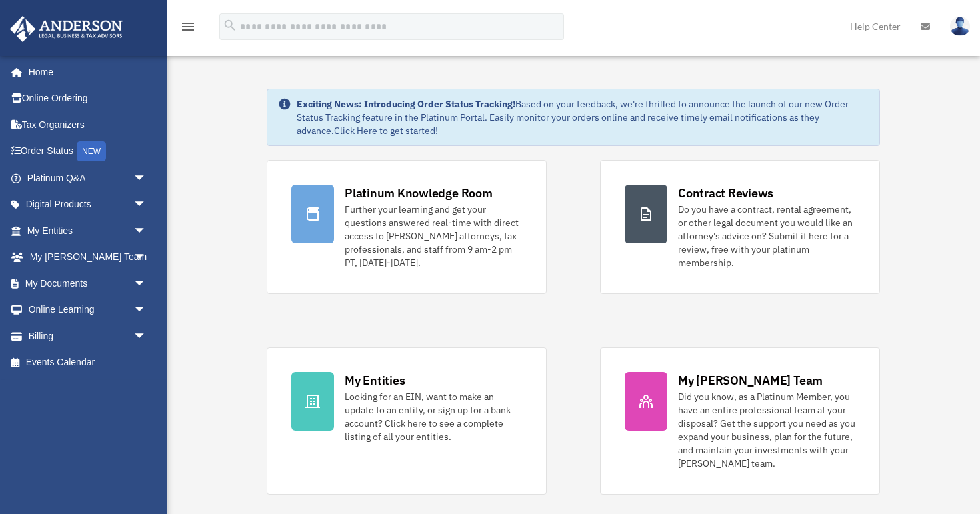  I want to click on div: Contract Reviews, so click(726, 193).